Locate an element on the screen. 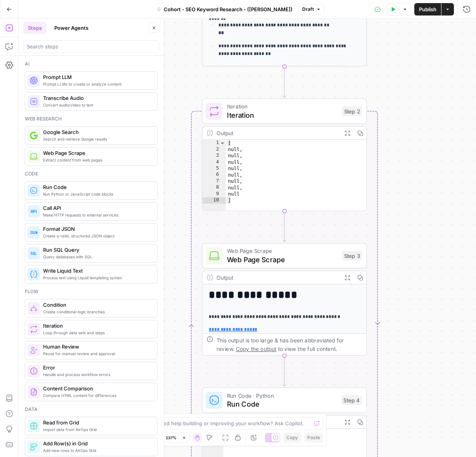 The image size is (476, 457). span: Publish is located at coordinates (428, 10).